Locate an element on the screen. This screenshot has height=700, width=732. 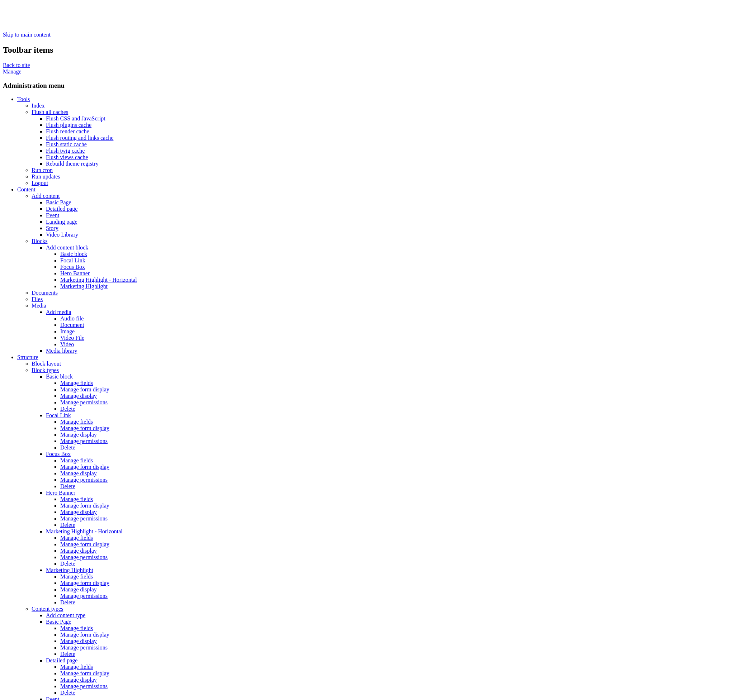
a: Tools is located at coordinates (23, 99).